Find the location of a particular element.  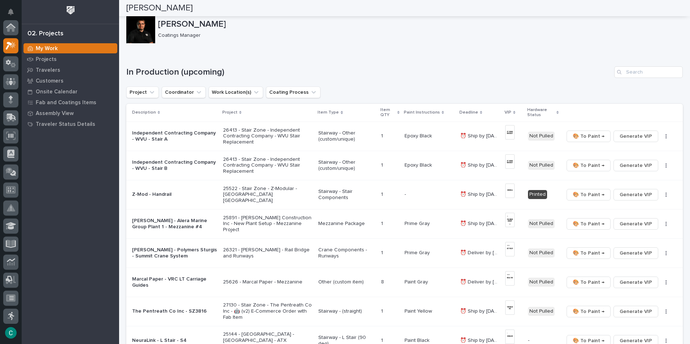

p: Assembly View is located at coordinates (55, 114).